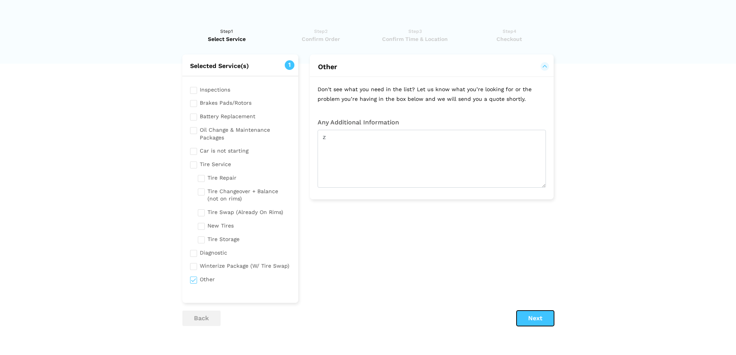  Describe the element at coordinates (321, 35) in the screenshot. I see `a: Step2` at that location.